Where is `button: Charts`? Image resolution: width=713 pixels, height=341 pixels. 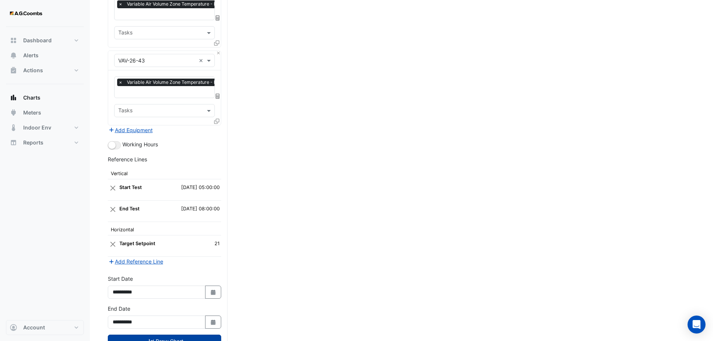 button: Charts is located at coordinates (45, 98).